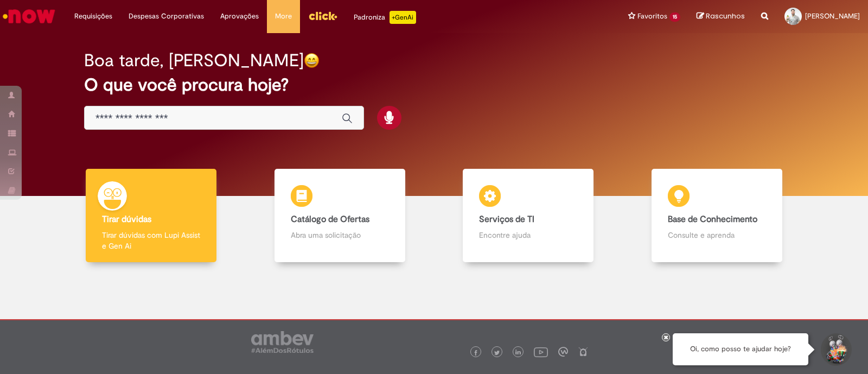 The height and width of the screenshot is (374, 868). What do you see at coordinates (340, 215) in the screenshot?
I see `a: Catálogo de Ofertas Abra uma solicitação` at bounding box center [340, 215].